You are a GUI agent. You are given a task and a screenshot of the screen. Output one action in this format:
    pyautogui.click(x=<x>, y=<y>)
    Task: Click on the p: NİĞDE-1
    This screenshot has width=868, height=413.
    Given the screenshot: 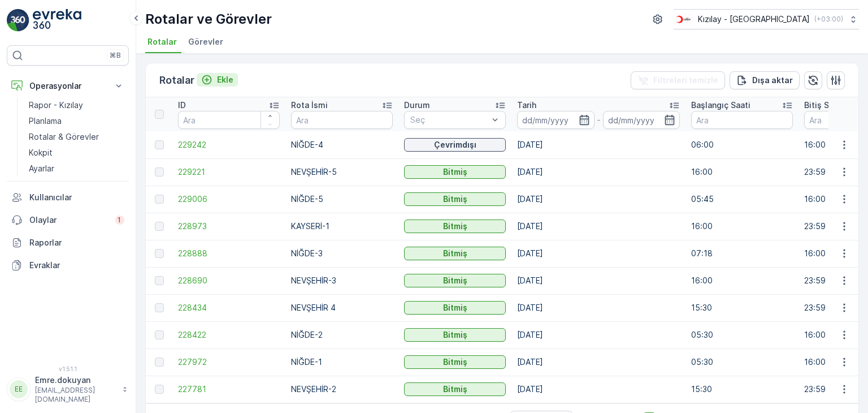 What is the action you would take?
    pyautogui.click(x=341, y=361)
    